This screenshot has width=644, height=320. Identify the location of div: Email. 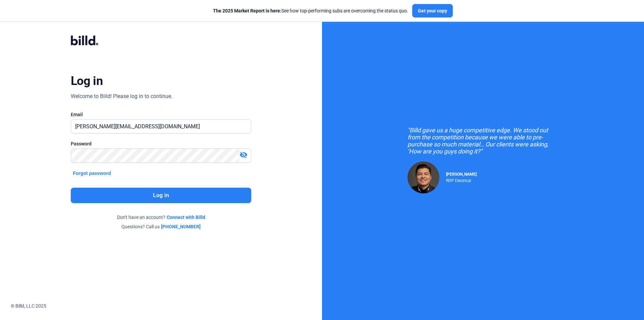
(161, 114).